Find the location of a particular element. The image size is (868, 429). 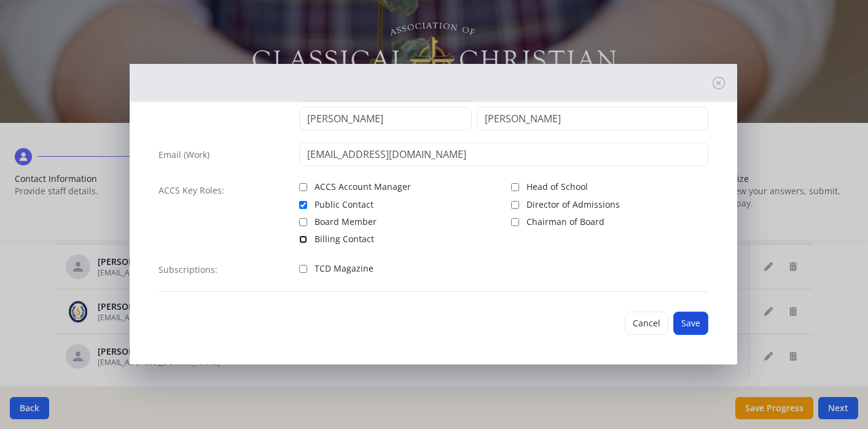

button: Cancel is located at coordinates (646, 324).